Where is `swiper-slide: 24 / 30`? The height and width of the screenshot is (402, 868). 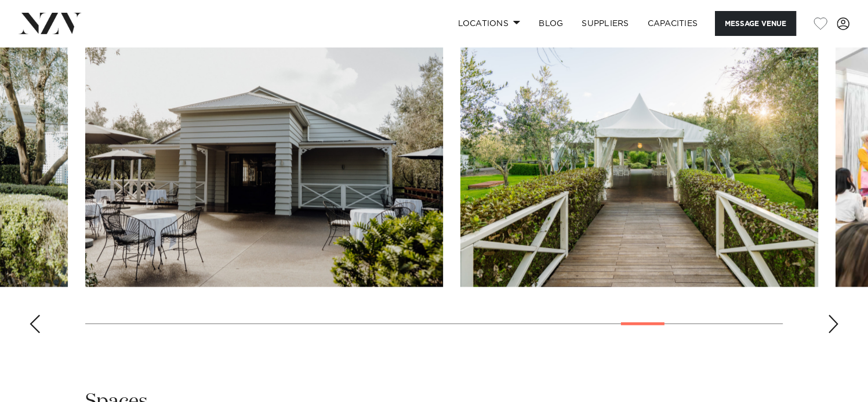
swiper-slide: 24 / 30 is located at coordinates (264, 155).